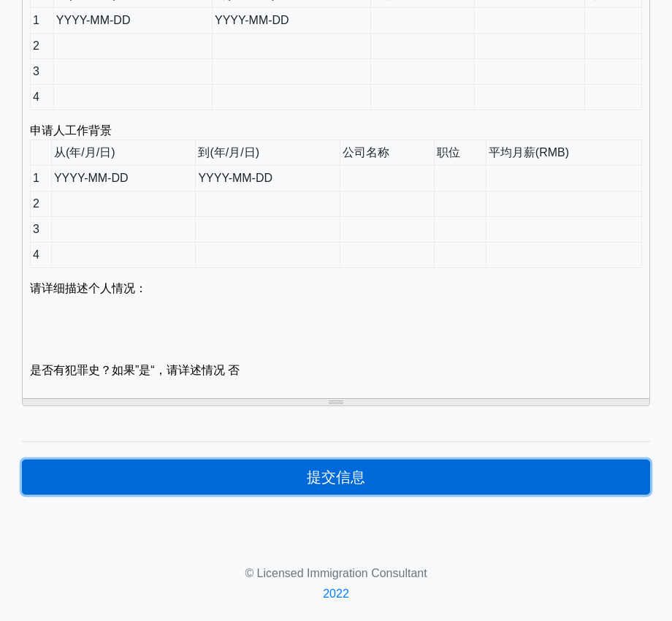  What do you see at coordinates (124, 153) in the screenshot?
I see `td: 从(年/月/日)` at bounding box center [124, 153].